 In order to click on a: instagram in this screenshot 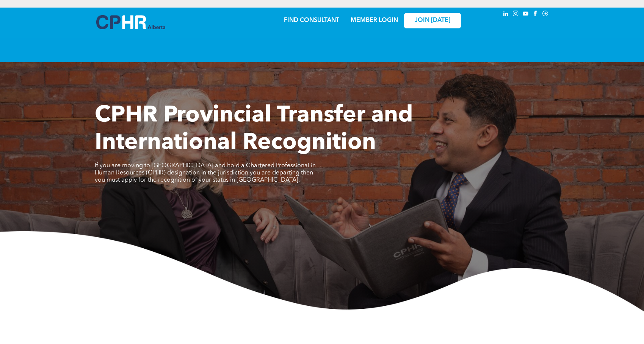, I will do `click(516, 14)`.